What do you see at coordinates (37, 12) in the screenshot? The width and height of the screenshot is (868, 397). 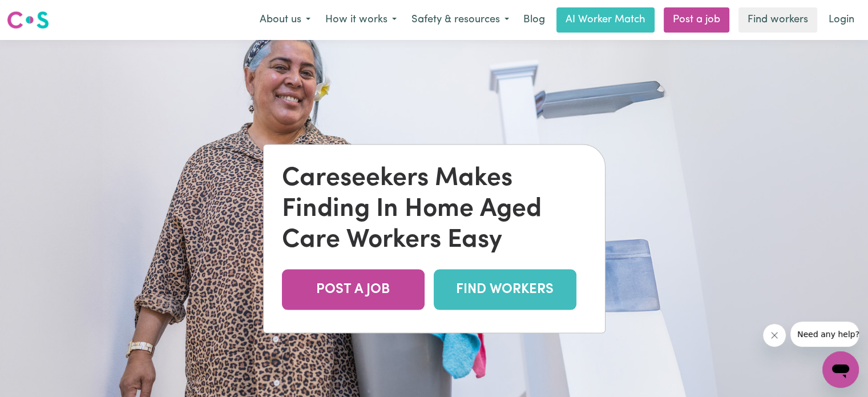 I see `span: Need any help?` at bounding box center [37, 12].